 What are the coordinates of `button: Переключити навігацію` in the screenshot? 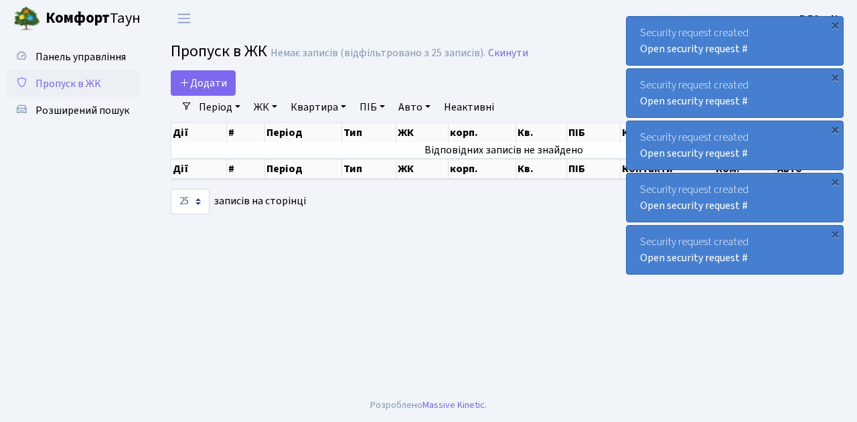 It's located at (184, 18).